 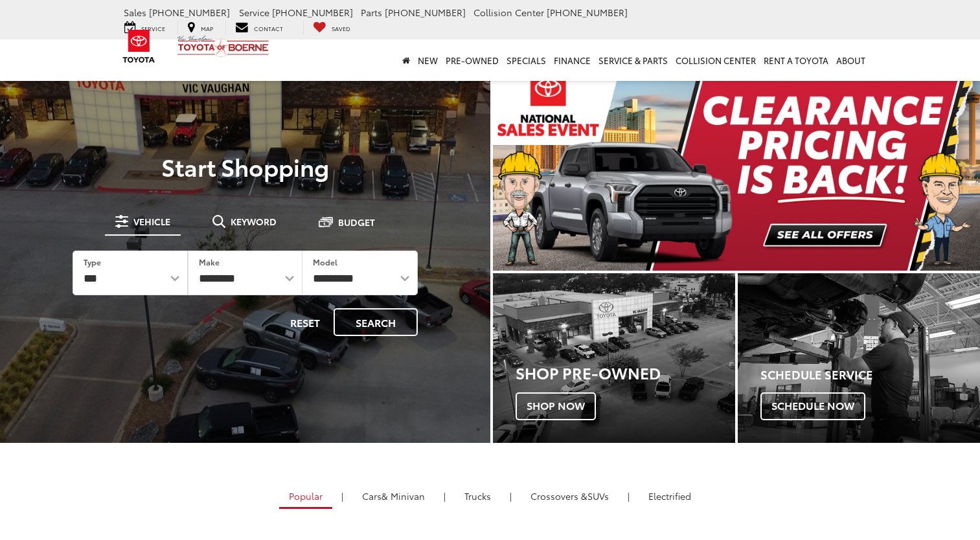 What do you see at coordinates (670, 496) in the screenshot?
I see `a: Electrified` at bounding box center [670, 496].